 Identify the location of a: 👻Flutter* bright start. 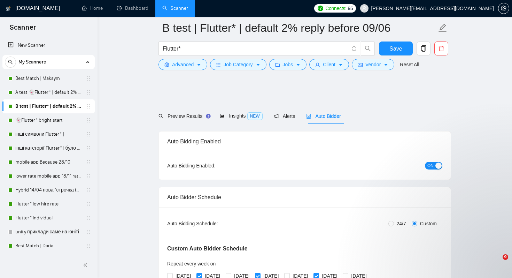
(48, 120).